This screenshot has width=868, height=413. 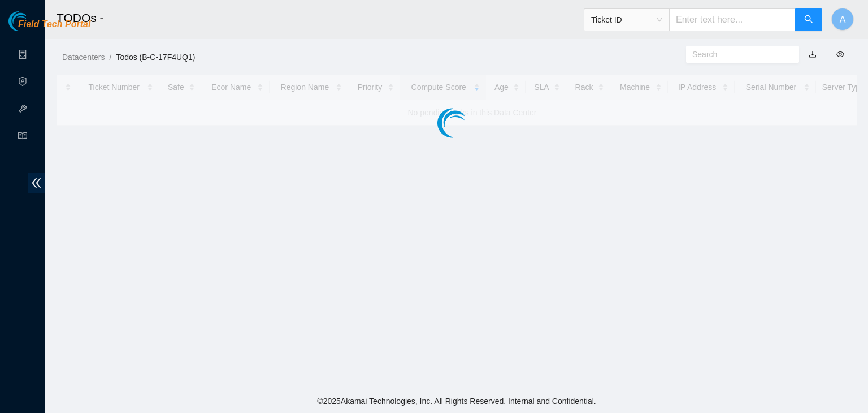 What do you see at coordinates (54, 24) in the screenshot?
I see `span: Field Tech Portal` at bounding box center [54, 24].